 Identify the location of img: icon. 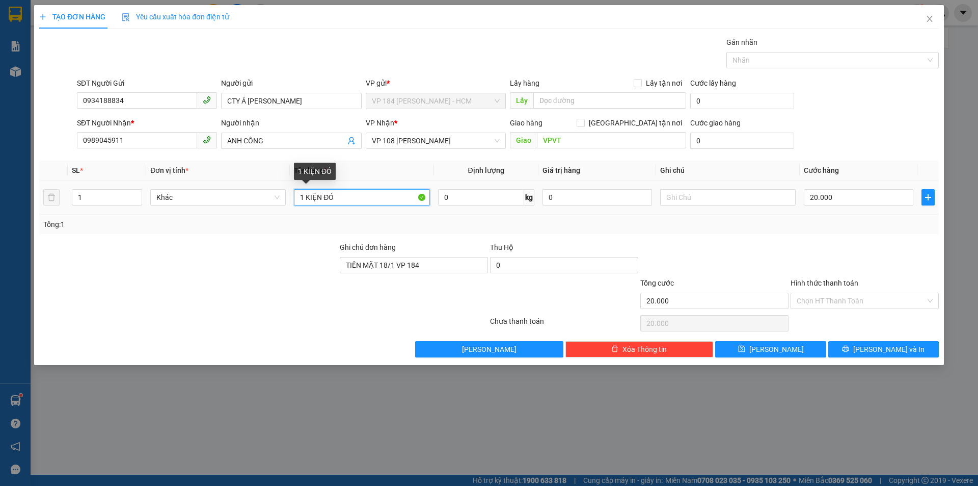
(126, 17).